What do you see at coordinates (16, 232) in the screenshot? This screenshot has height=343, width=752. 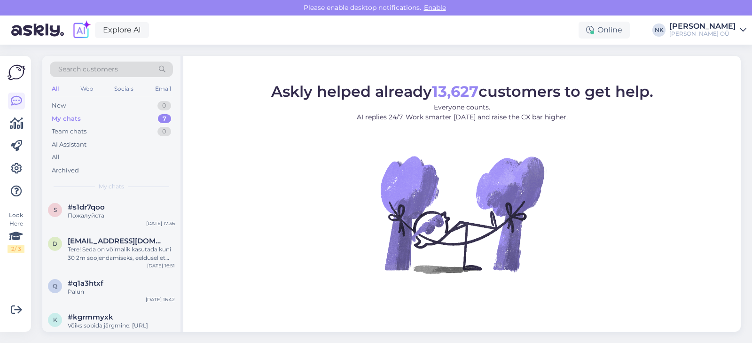 I see `div: Look Here` at bounding box center [16, 232].